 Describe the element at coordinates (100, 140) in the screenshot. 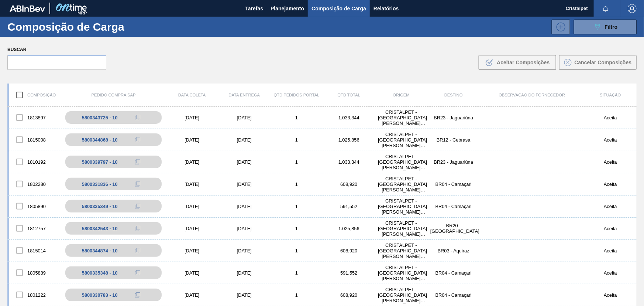

I see `div: 5800344868 - 10` at that location.